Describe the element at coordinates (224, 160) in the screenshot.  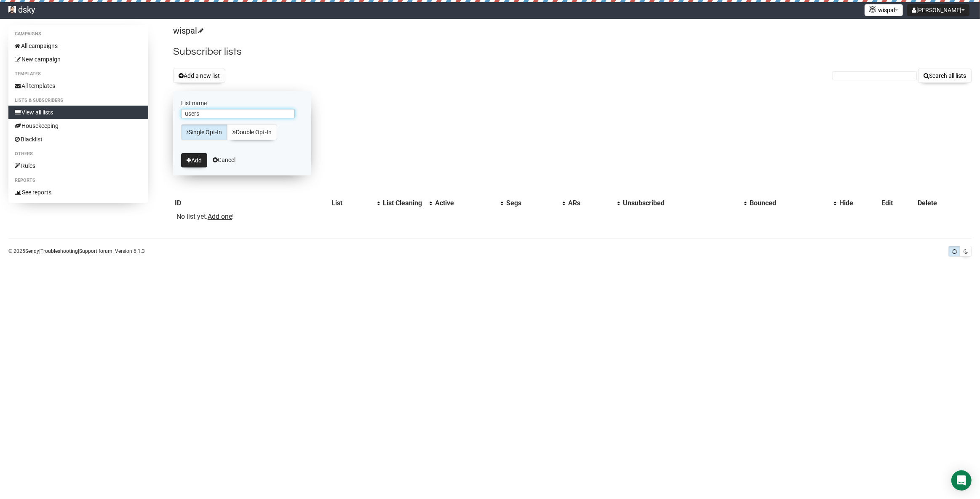
I see `a: Cancel` at that location.